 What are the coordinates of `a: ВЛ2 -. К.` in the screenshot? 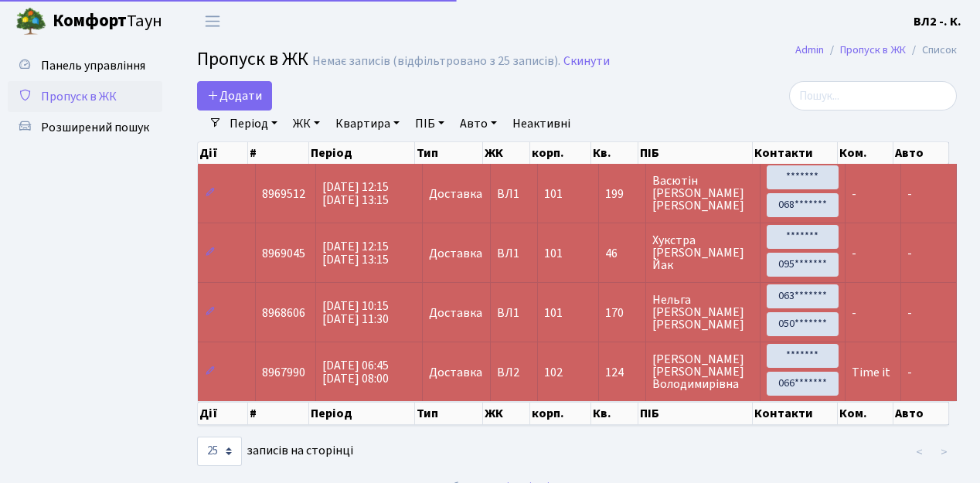 It's located at (938, 21).